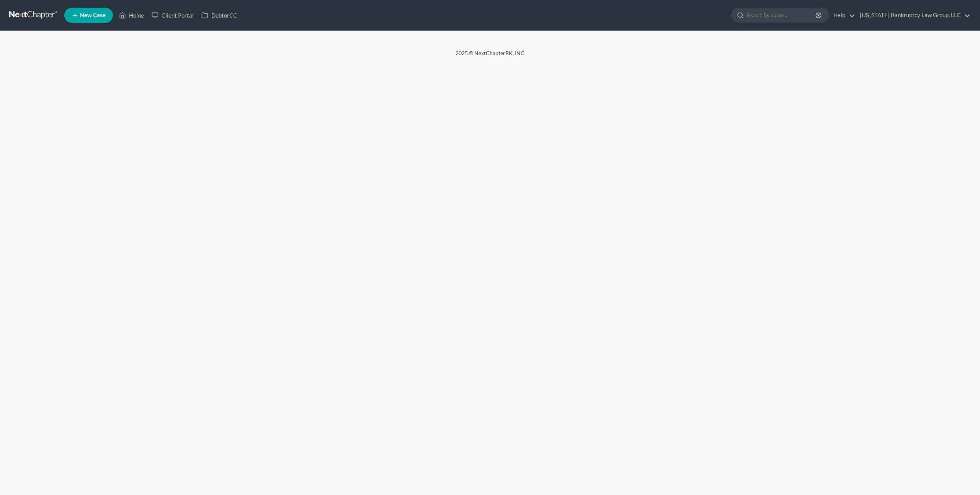  What do you see at coordinates (172, 15) in the screenshot?
I see `a: Client Portal` at bounding box center [172, 15].